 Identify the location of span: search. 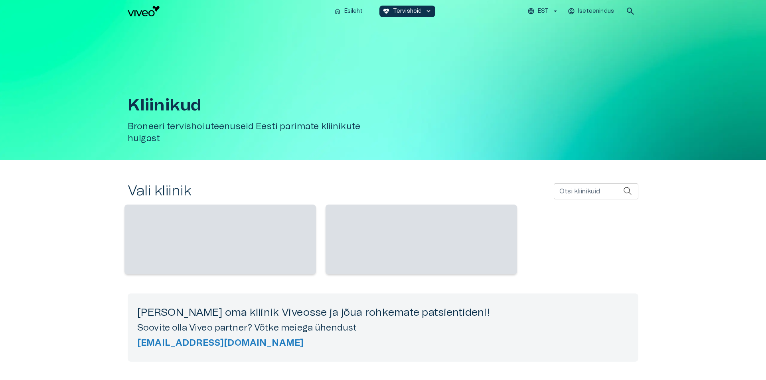
(630, 11).